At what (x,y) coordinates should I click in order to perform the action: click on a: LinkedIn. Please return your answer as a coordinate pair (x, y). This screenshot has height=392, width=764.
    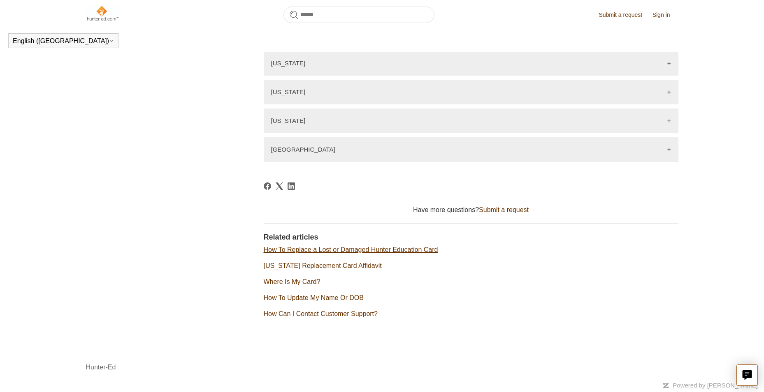
    Looking at the image, I should click on (291, 186).